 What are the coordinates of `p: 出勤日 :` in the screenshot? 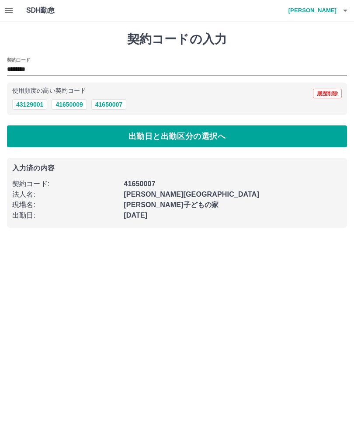 It's located at (65, 216).